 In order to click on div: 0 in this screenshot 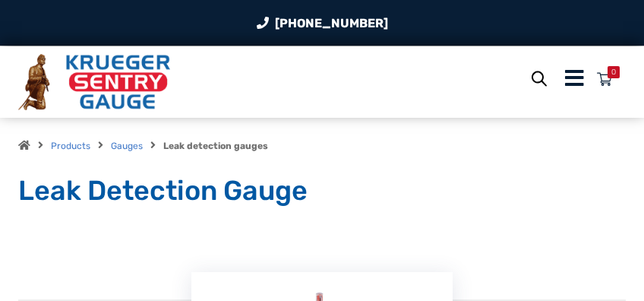, I will do `click(613, 72)`.